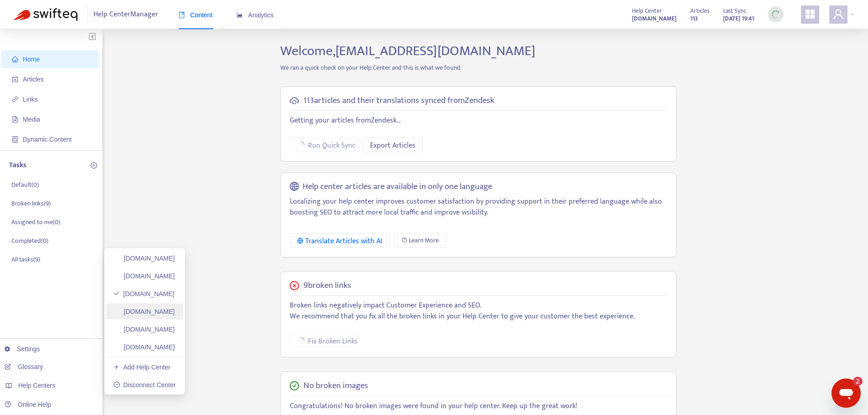 The image size is (868, 415). What do you see at coordinates (478, 120) in the screenshot?
I see `p: Getting your articles from Zendesk ...` at bounding box center [478, 120].